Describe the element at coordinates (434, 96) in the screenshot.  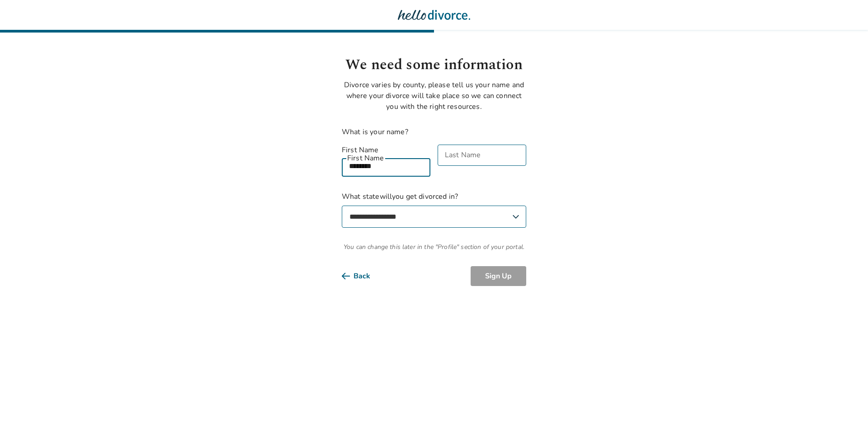
I see `p: Divorce varies by county, please tell us your name and where your divorce will take place so we c...` at that location.